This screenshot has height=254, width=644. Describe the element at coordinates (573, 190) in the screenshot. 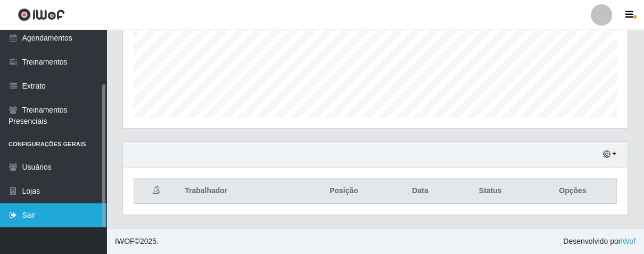

I see `th: Opções` at that location.